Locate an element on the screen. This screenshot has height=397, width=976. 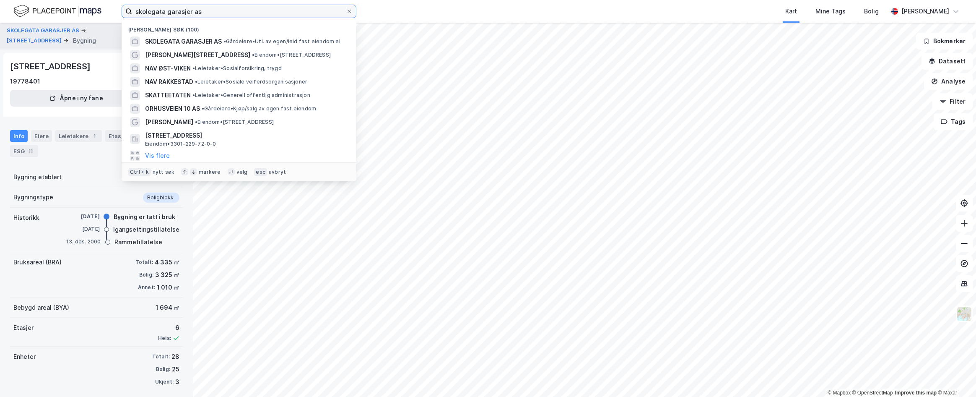
button: Analyse is located at coordinates (948, 81).